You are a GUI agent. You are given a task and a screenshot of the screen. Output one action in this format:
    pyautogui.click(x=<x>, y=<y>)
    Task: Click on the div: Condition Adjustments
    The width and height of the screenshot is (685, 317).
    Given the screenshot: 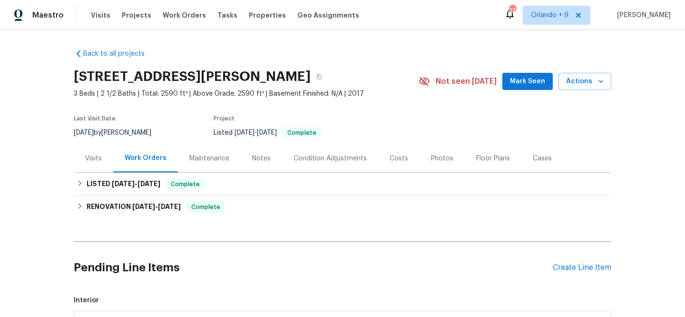 What is the action you would take?
    pyautogui.click(x=330, y=158)
    